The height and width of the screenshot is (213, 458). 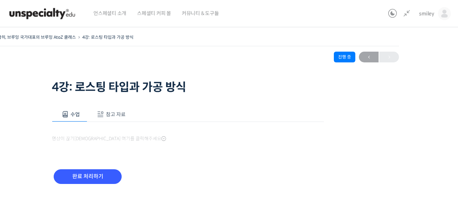 What do you see at coordinates (75, 114) in the screenshot?
I see `span: 수업` at bounding box center [75, 114].